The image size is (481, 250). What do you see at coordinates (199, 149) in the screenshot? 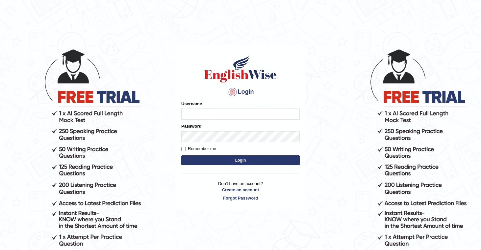
I see `label: Remember me` at bounding box center [199, 149].